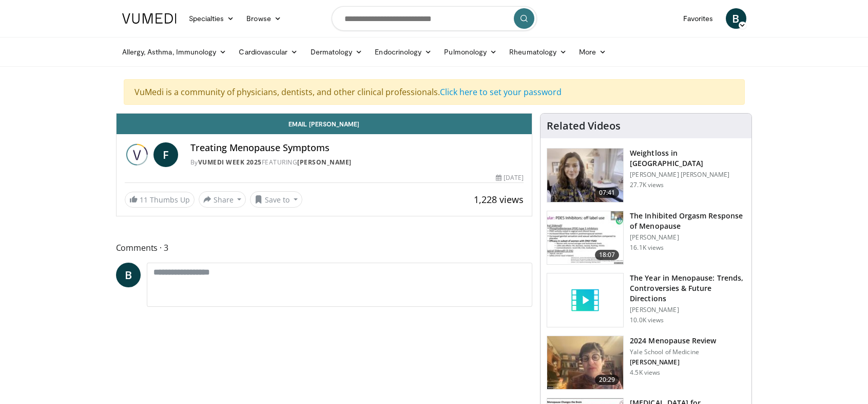  I want to click on h3: The Inhibited Orgasm Response of Menopause, so click(688, 221).